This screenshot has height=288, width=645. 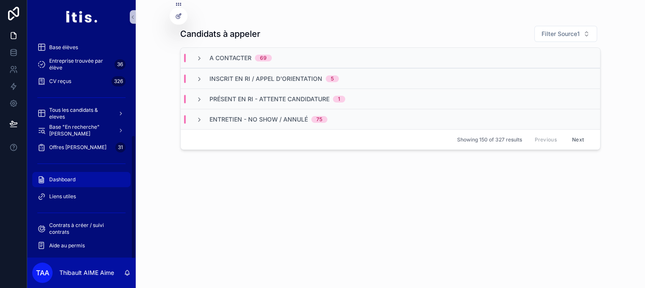 I want to click on span: Filter Source1, so click(x=560, y=34).